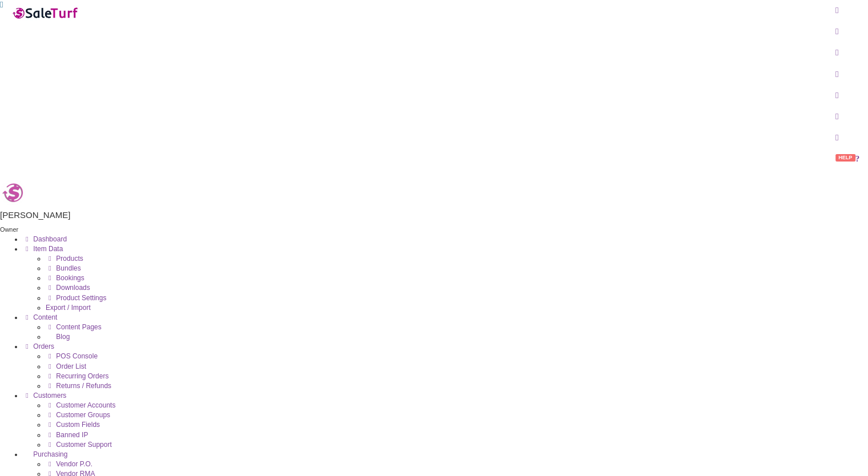 Image resolution: width=868 pixels, height=476 pixels. I want to click on span: Downloads, so click(73, 288).